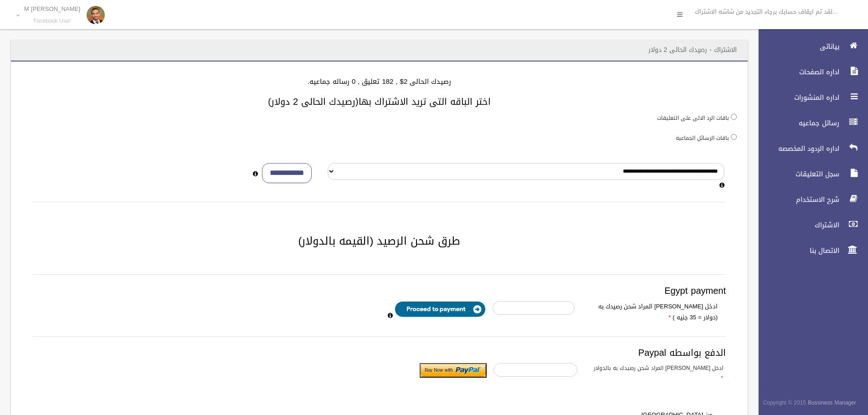 The height and width of the screenshot is (415, 868). I want to click on a: سجل التعليقات, so click(809, 174).